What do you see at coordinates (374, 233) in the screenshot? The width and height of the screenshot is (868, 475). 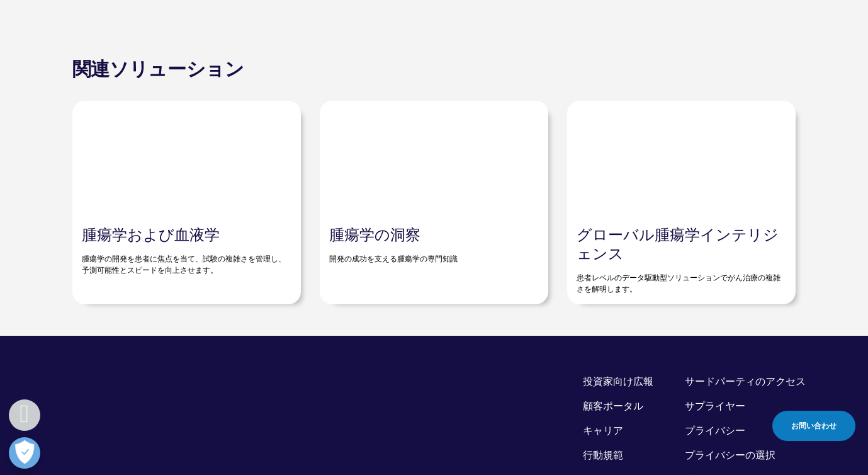 I see `a: 腫瘍学の洞察` at bounding box center [374, 233].